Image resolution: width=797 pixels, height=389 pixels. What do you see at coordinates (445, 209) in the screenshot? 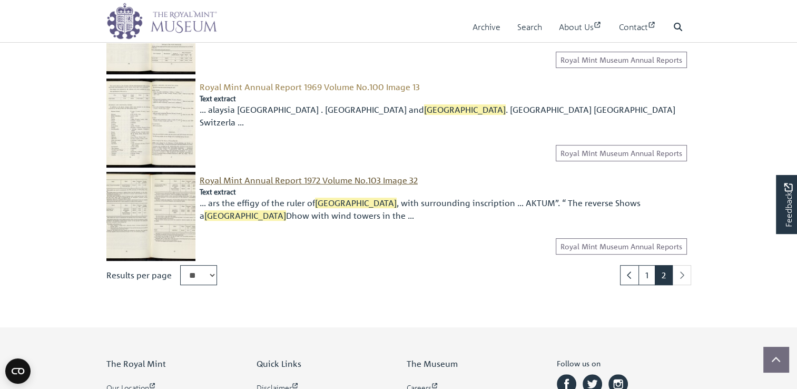
I see `span: … ars the efﬁgy of the ruler of , with surrounding inscription … AKTUM”. “ The reverse Shows a Dh...` at bounding box center [445, 209].